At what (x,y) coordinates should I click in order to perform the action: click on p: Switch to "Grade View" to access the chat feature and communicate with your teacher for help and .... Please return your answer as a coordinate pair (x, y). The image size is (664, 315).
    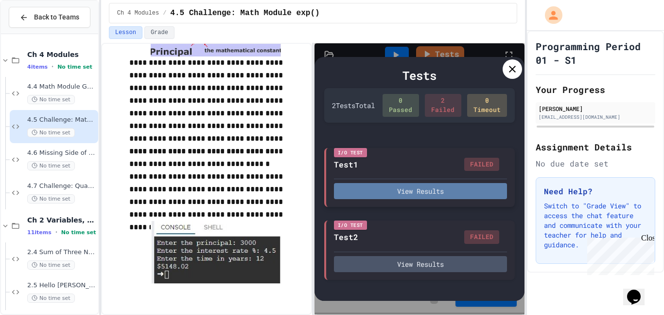
    Looking at the image, I should click on (596, 225).